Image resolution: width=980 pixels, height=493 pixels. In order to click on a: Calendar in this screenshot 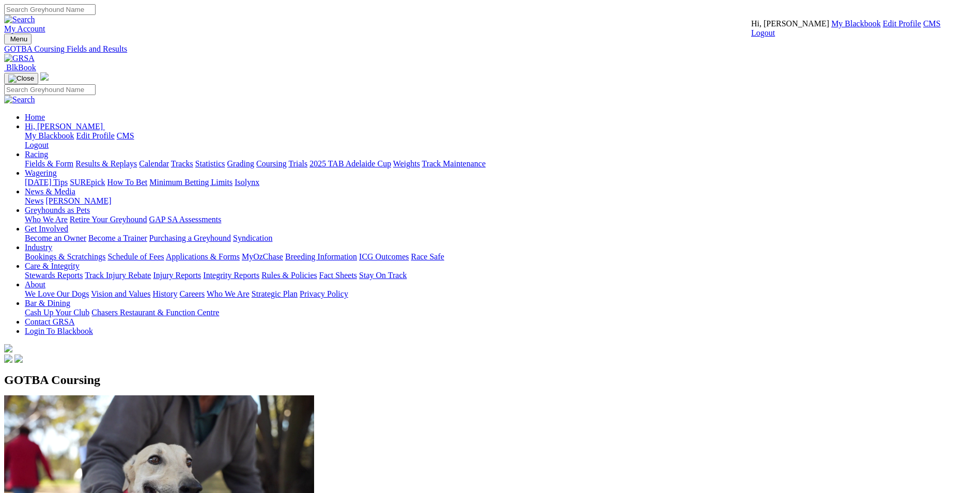, I will do `click(154, 164)`.